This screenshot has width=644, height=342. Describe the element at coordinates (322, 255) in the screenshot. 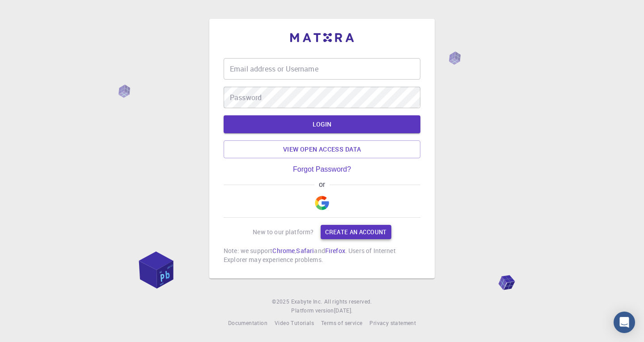

I see `p: Note: we support , and . Users of Internet Explorer may experience problems.` at that location.